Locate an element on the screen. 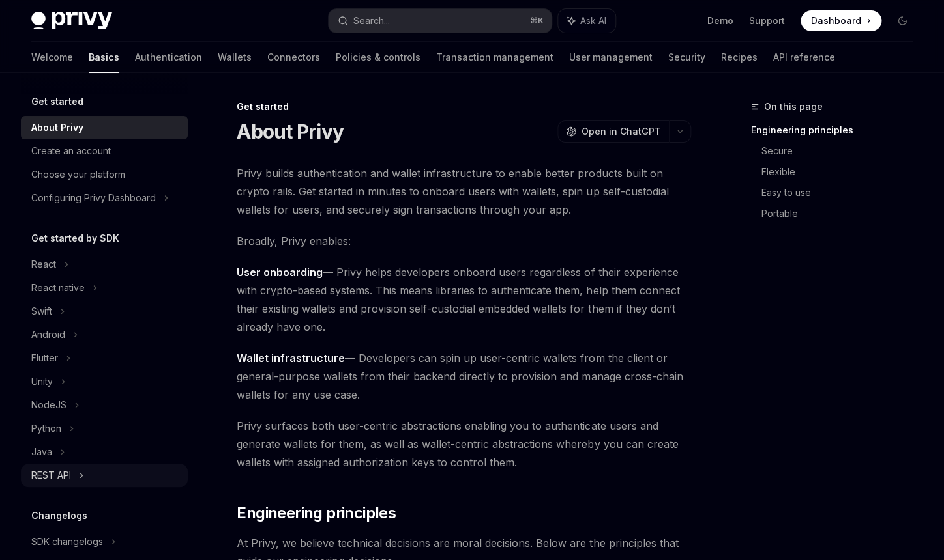 The image size is (944, 560). a: Connectors is located at coordinates (293, 57).